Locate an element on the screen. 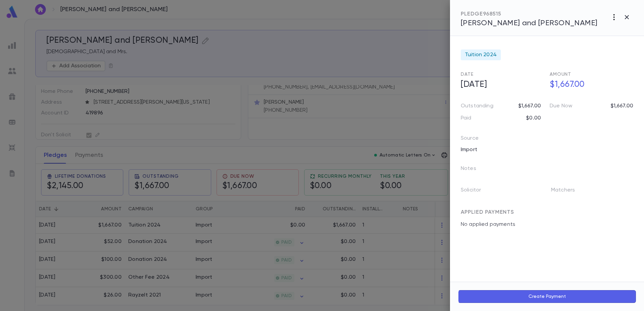  span: Tuition 2024 is located at coordinates (480, 55).